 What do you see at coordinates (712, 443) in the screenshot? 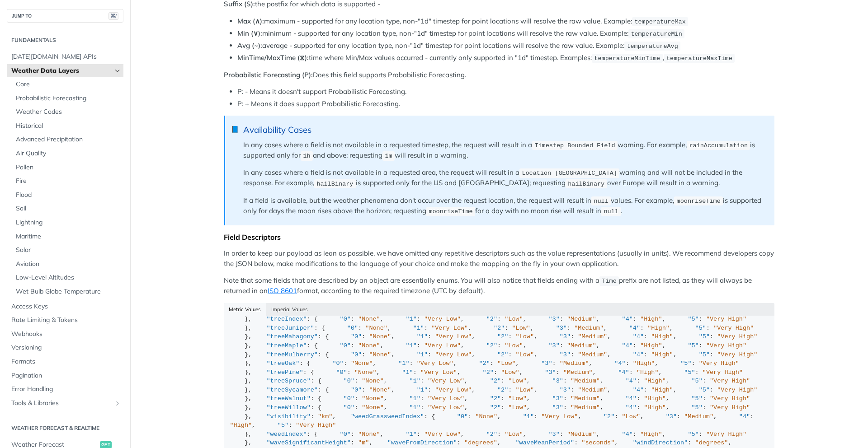
I see `span: "degrees"` at bounding box center [712, 443].